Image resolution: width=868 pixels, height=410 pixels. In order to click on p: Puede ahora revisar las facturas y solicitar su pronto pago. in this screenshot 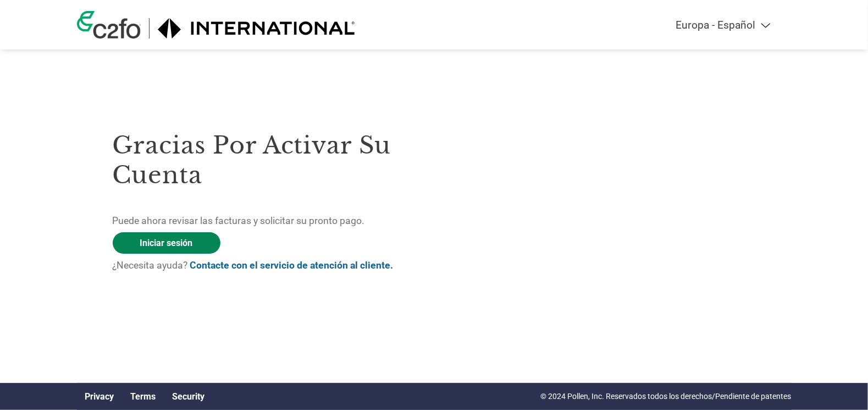, I will do `click(273, 221)`.